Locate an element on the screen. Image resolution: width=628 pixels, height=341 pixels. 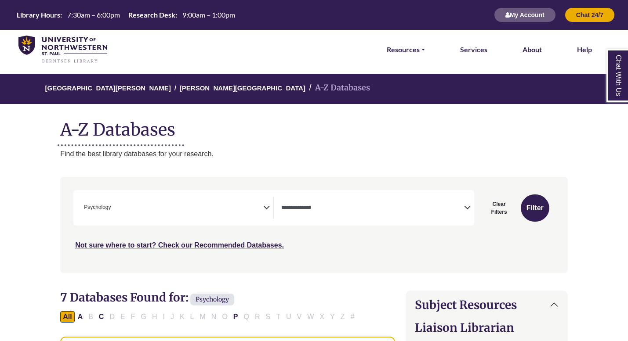
h2: Liaison Librarian is located at coordinates (486, 328).